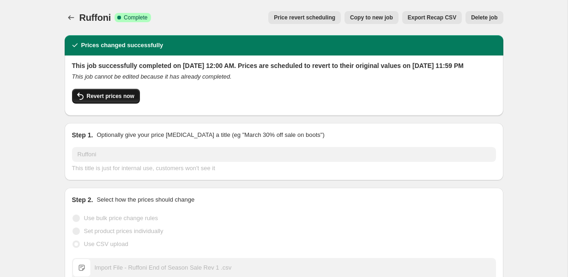 Image resolution: width=568 pixels, height=277 pixels. Describe the element at coordinates (372, 18) in the screenshot. I see `button: Copy to new job` at that location.